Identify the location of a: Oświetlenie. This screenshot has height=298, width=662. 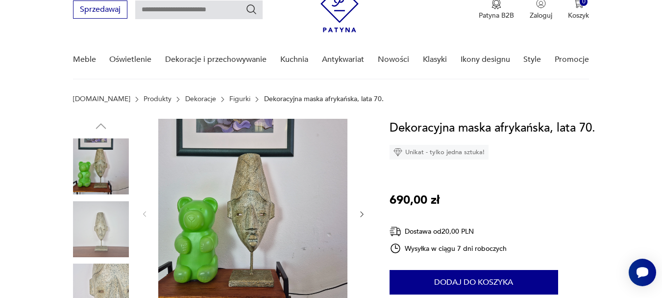
(130, 59).